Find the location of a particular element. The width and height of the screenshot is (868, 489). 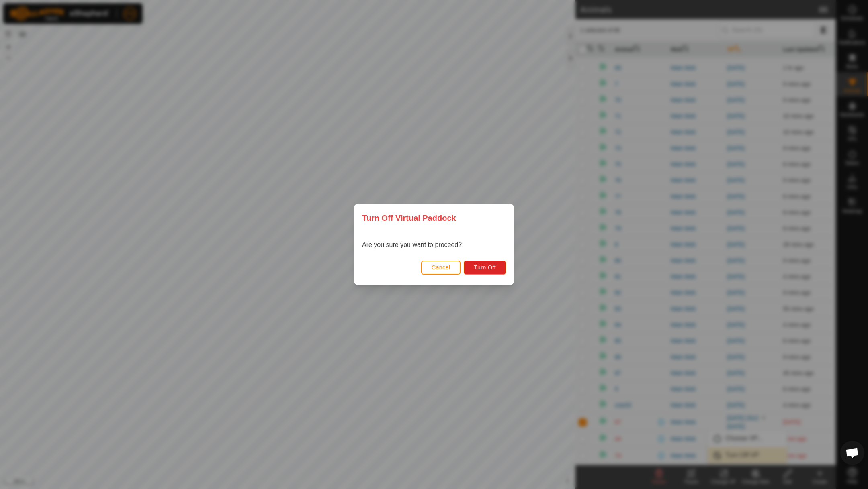

p: Are you sure you want to proceed? is located at coordinates (412, 245).